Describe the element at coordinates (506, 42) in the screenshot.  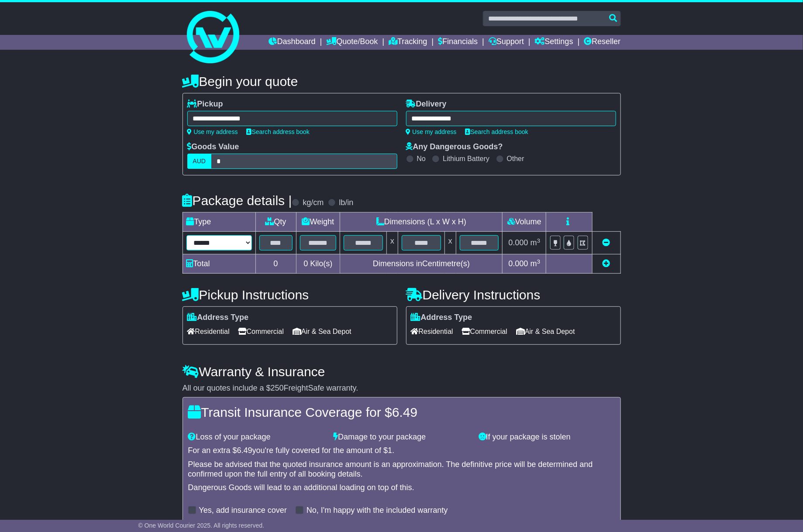
I see `a: Support` at that location.